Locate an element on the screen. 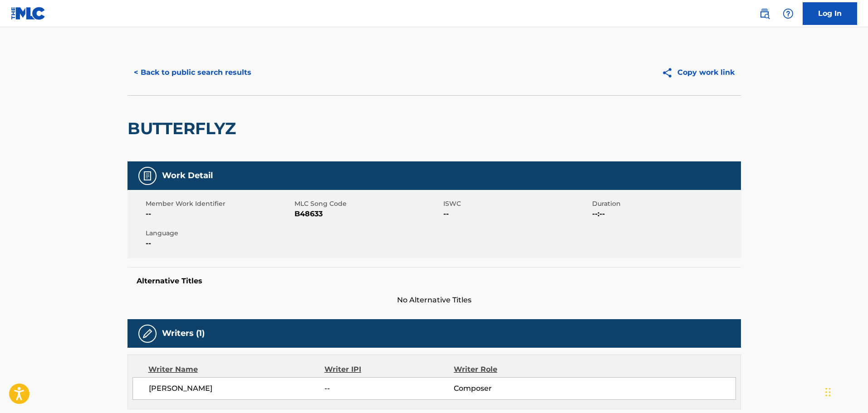 This screenshot has height=413, width=868. div: Drag is located at coordinates (828, 392).